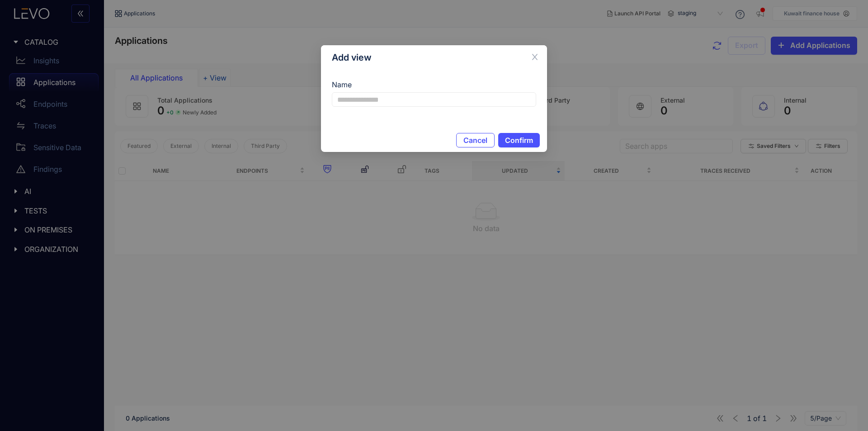 This screenshot has height=431, width=868. Describe the element at coordinates (475, 140) in the screenshot. I see `span: Cancel` at that location.